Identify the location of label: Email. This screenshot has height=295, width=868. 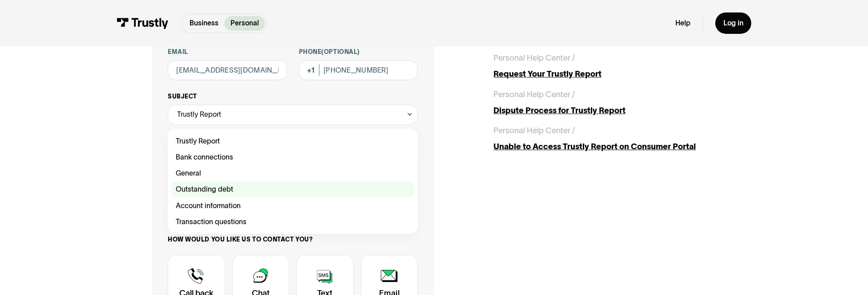
(227, 52).